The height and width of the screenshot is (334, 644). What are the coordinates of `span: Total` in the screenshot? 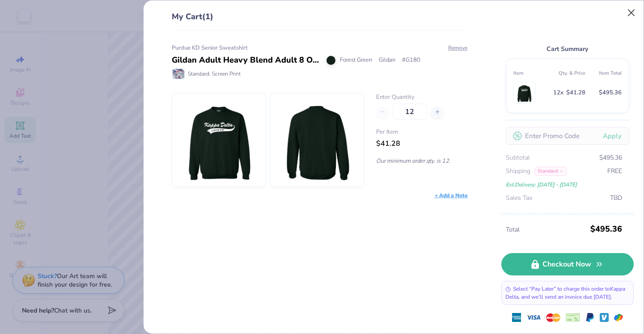 It's located at (546, 230).